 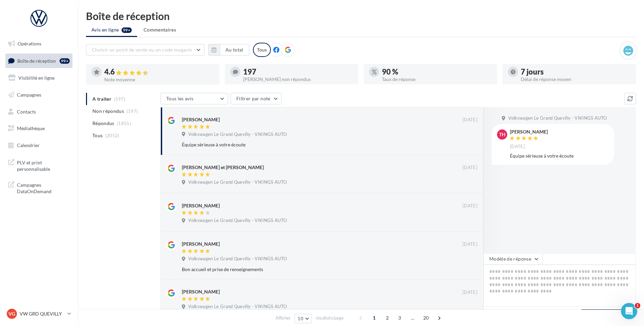 What do you see at coordinates (160, 30) in the screenshot?
I see `span: Commentaires` at bounding box center [160, 30].